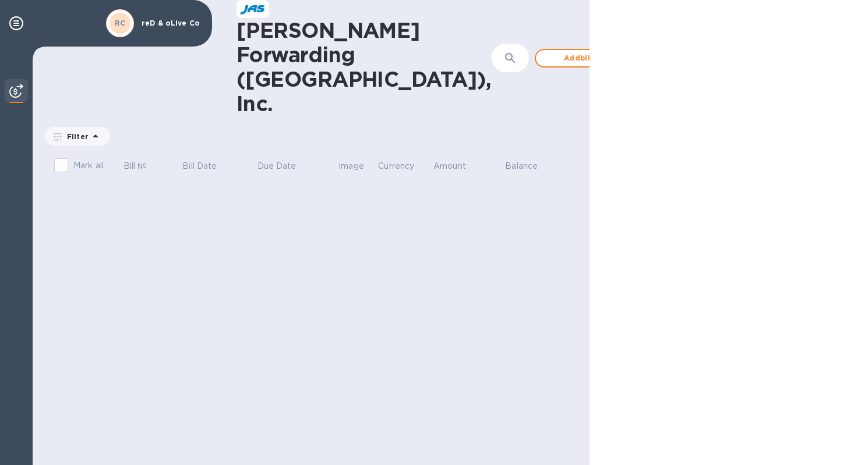 Image resolution: width=868 pixels, height=465 pixels. I want to click on span: Bill №, so click(143, 166).